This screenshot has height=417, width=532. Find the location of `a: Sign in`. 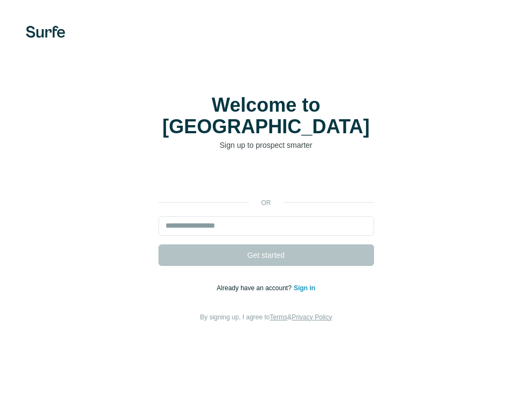

a: Sign in is located at coordinates (305, 288).